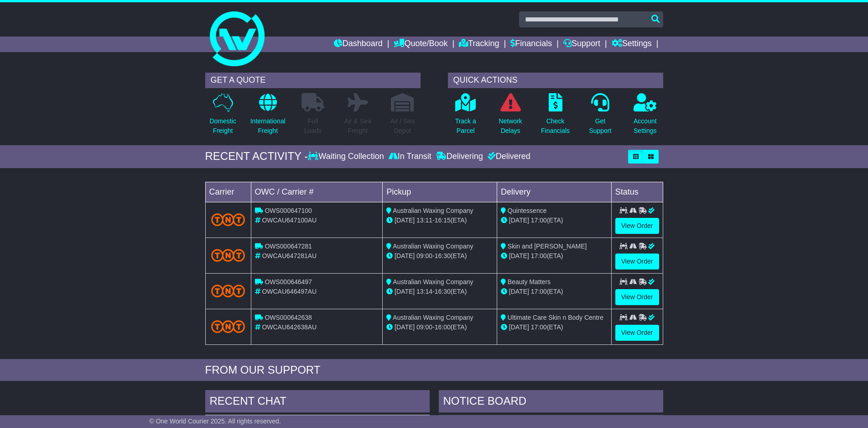 The height and width of the screenshot is (428, 868). What do you see at coordinates (555, 126) in the screenshot?
I see `p: Check Financials` at bounding box center [555, 126].